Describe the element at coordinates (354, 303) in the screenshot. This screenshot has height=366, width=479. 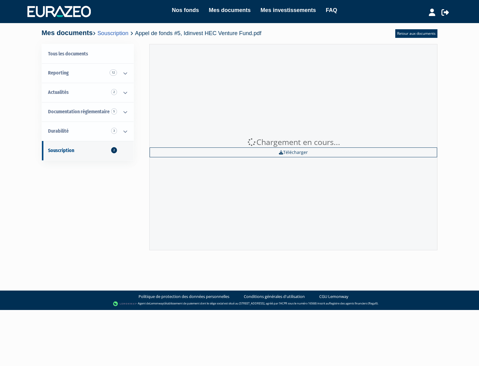
I see `a: Registre des agents financiers (Regafi)` at that location.